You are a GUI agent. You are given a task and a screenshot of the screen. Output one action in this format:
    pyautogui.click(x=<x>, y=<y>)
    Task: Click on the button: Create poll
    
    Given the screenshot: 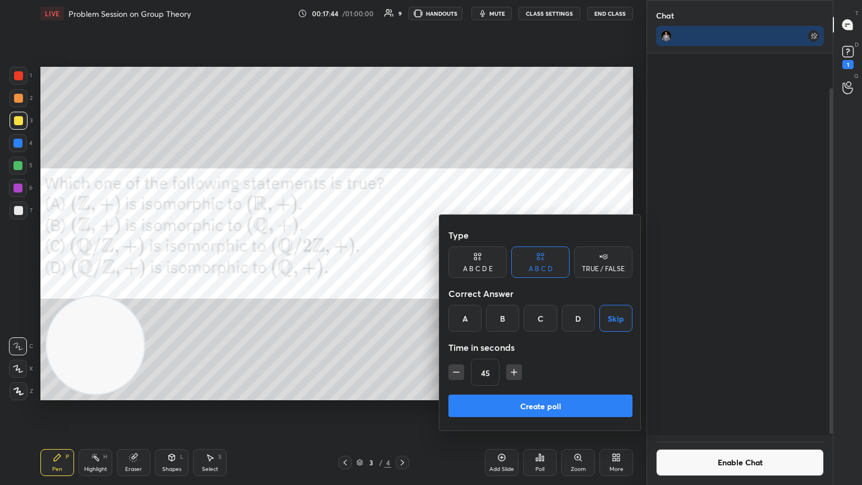 What is the action you would take?
    pyautogui.click(x=540, y=406)
    